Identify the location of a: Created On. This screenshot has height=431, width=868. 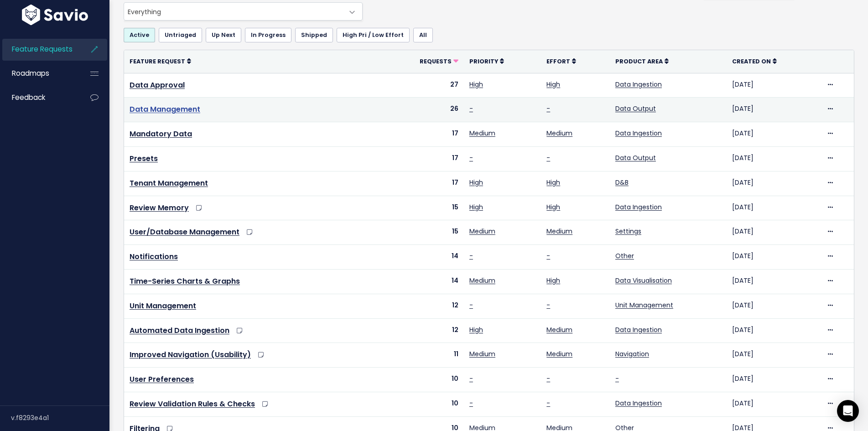
(755, 61).